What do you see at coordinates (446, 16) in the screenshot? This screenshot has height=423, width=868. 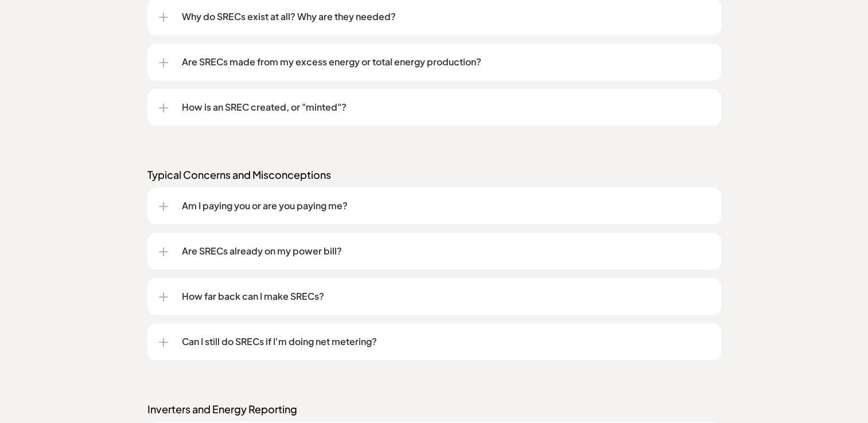 I see `p: Why do SRECs exist at all? Why are they needed?` at bounding box center [446, 16].